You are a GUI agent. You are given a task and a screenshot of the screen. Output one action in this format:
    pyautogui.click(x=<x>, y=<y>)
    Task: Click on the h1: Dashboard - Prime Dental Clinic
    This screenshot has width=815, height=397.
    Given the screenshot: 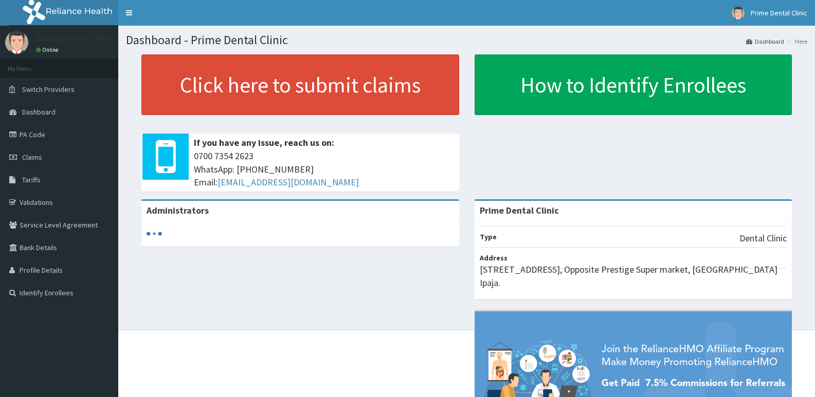 What is the action you would take?
    pyautogui.click(x=466, y=40)
    